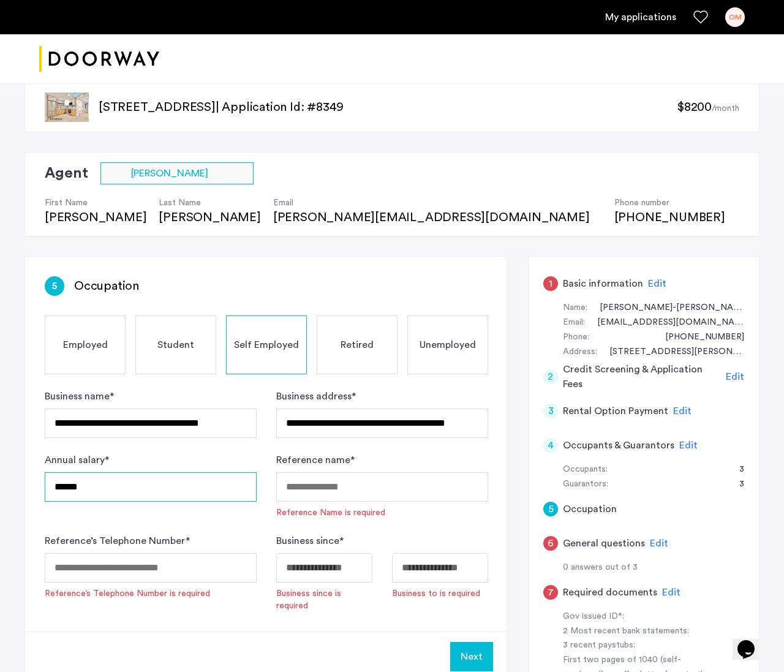 The width and height of the screenshot is (784, 672). Describe the element at coordinates (99, 59) in the screenshot. I see `img: logo` at that location.